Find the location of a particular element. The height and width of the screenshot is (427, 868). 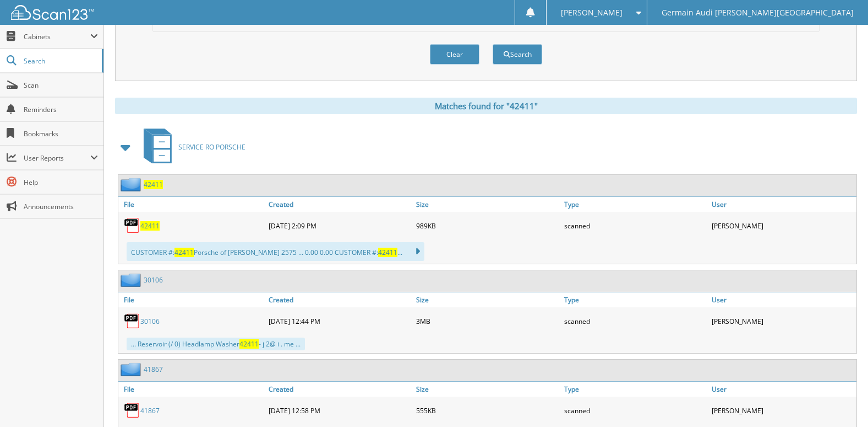

span: Bookmarks is located at coordinates (61, 134).